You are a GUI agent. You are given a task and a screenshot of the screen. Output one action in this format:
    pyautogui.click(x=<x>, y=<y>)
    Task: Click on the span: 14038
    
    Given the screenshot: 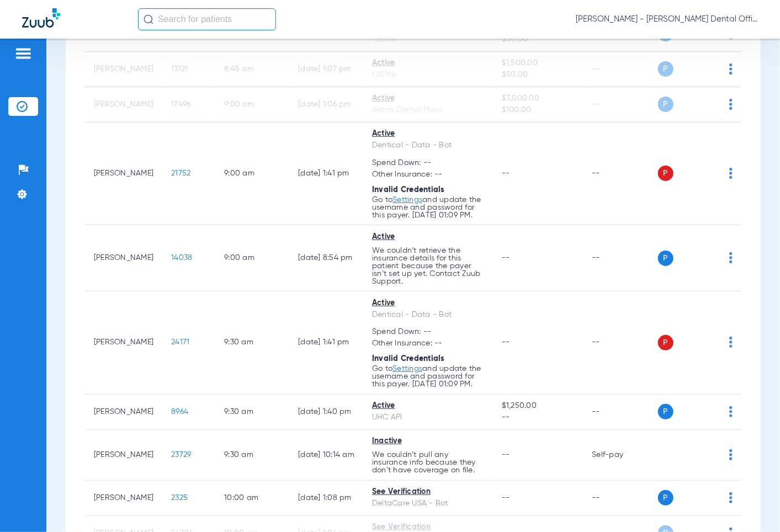 What is the action you would take?
    pyautogui.click(x=181, y=258)
    